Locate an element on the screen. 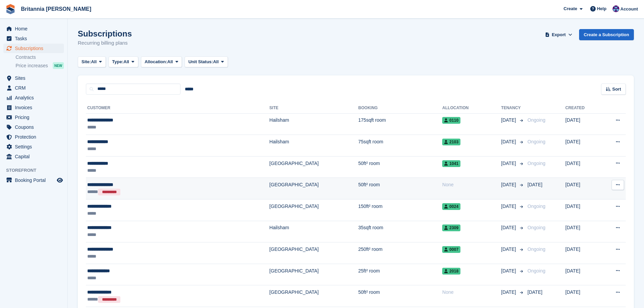 The height and width of the screenshot is (308, 644). a: Price increases NEW is located at coordinates (39, 66).